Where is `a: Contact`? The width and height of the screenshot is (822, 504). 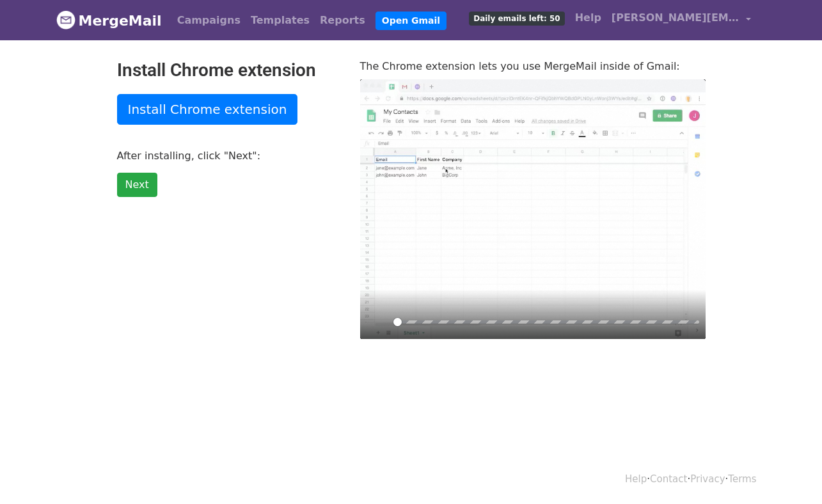
a: Contact is located at coordinates (669, 479).